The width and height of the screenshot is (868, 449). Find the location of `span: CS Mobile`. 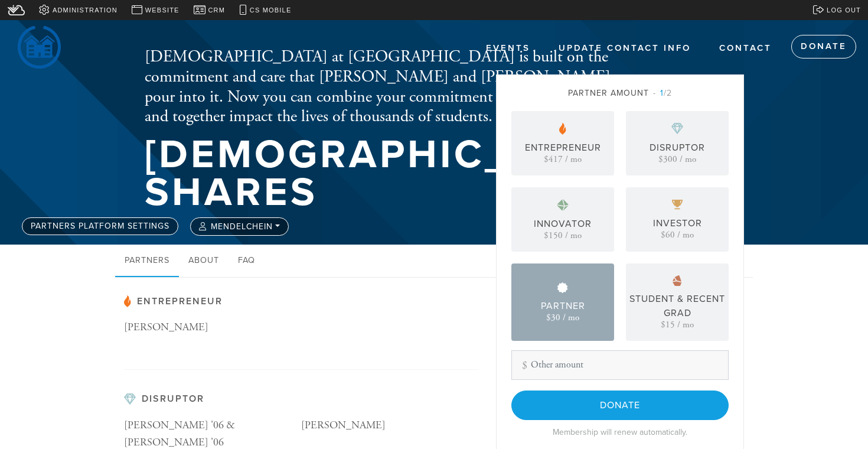

span: CS Mobile is located at coordinates (270, 10).